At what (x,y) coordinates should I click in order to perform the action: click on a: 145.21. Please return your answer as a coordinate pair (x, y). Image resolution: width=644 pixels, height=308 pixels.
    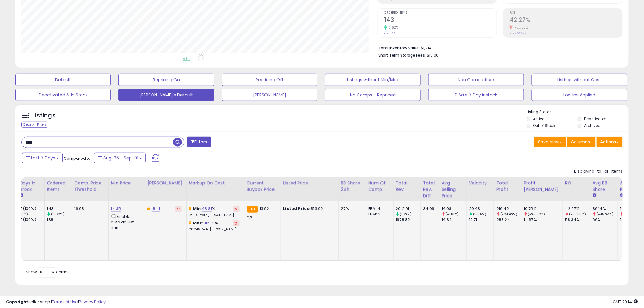
    Looking at the image, I should click on (209, 223).